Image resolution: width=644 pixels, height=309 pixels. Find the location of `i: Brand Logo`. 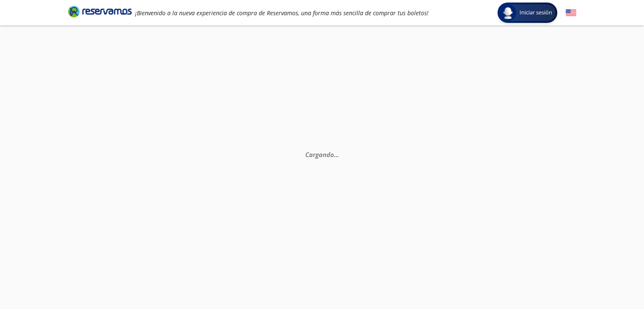

i: Brand Logo is located at coordinates (100, 11).